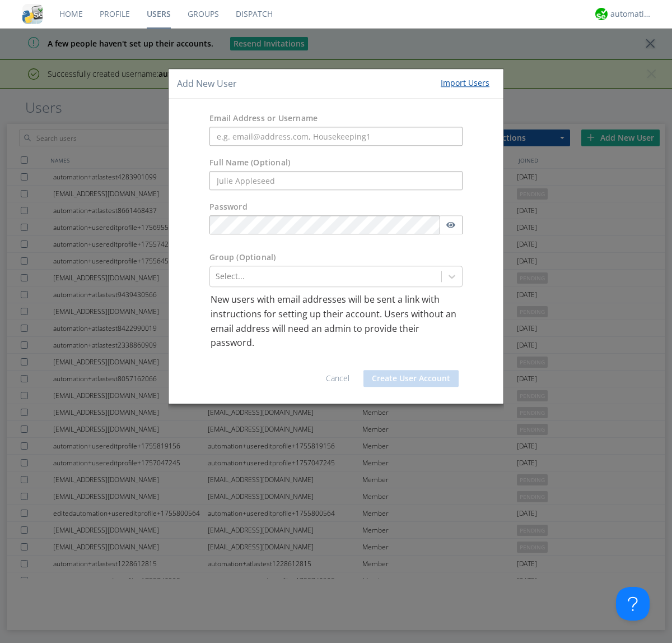  What do you see at coordinates (336, 181) in the screenshot?
I see `input: Julie Appleseed` at bounding box center [336, 181].